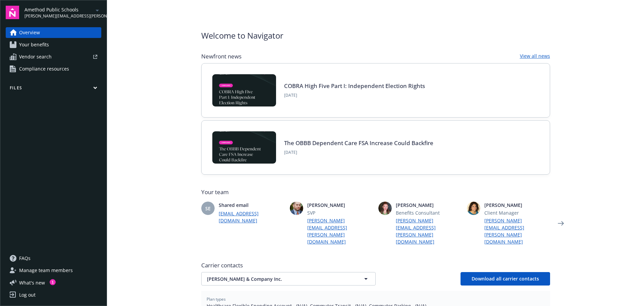  Describe the element at coordinates (97, 10) in the screenshot. I see `a: arrowDropDown` at that location.